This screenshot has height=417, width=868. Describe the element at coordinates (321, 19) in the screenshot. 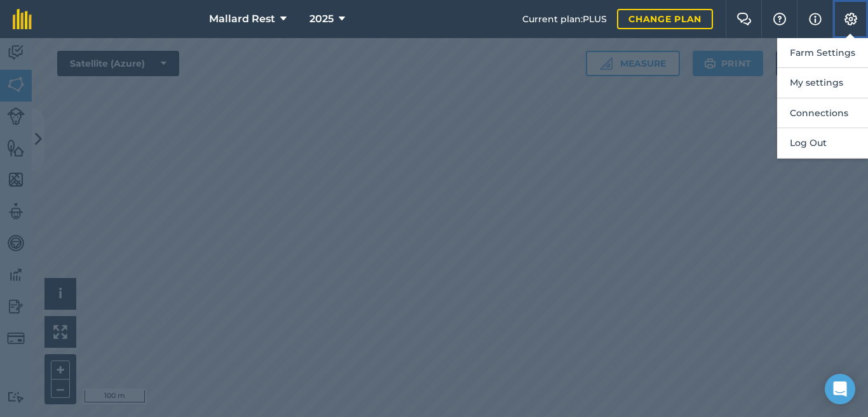

I see `span: 2025` at that location.